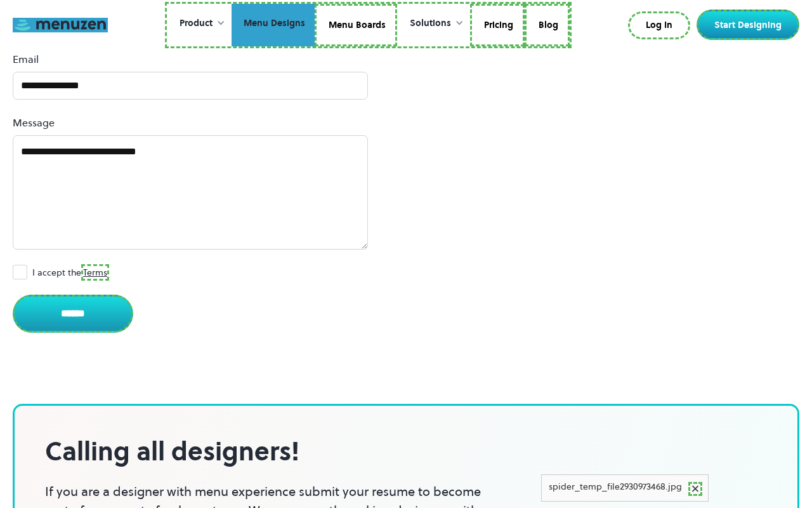  I want to click on a: Start Designing, so click(749, 25).